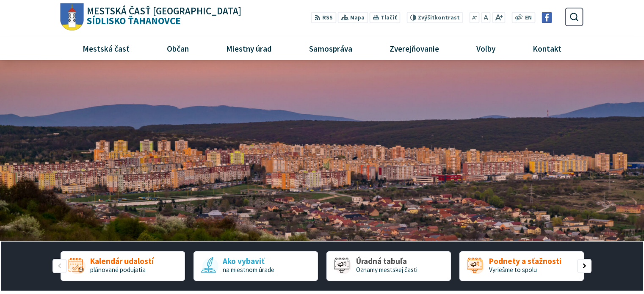 The image size is (644, 294). Describe the element at coordinates (439, 18) in the screenshot. I see `span: kontrast` at that location.